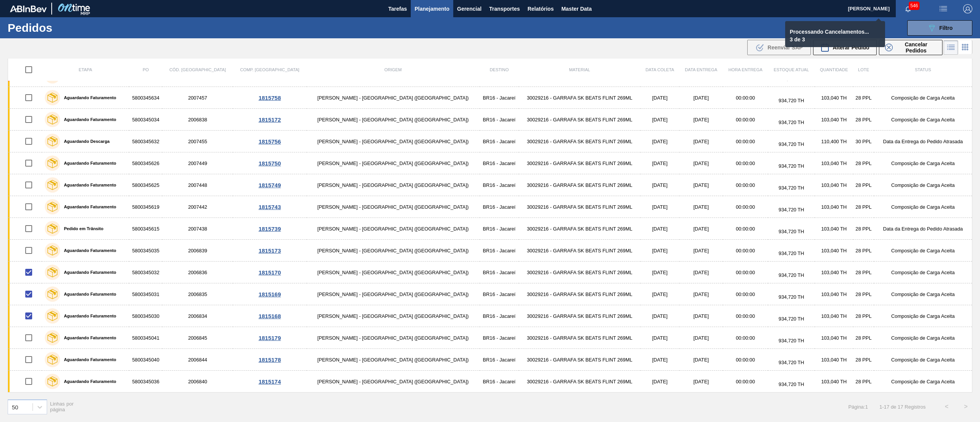 The width and height of the screenshot is (980, 422). What do you see at coordinates (745, 69) in the screenshot?
I see `span: Hora Entrega` at bounding box center [745, 69].